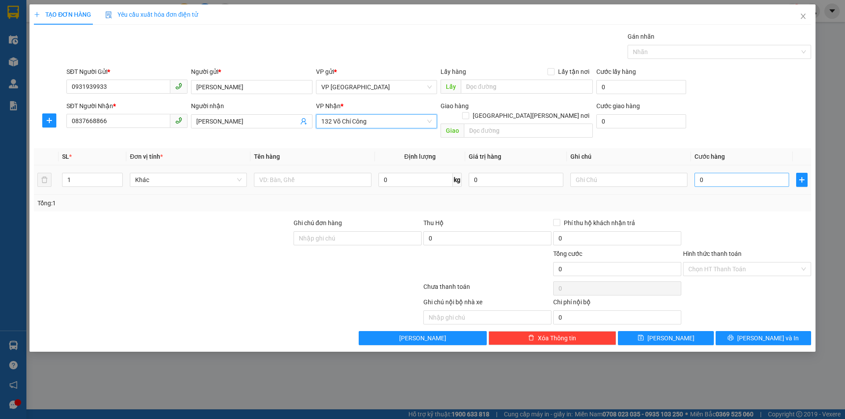  I want to click on div: Tổng: 1, so click(182, 203).